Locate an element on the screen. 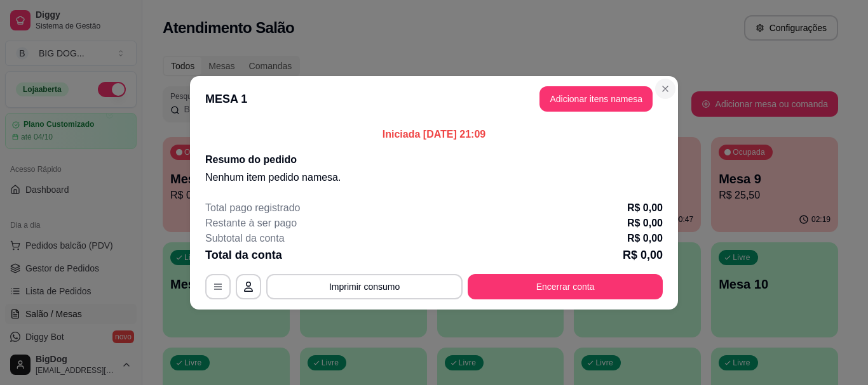 This screenshot has width=868, height=385. h2: Resumo do pedido is located at coordinates (434, 160).